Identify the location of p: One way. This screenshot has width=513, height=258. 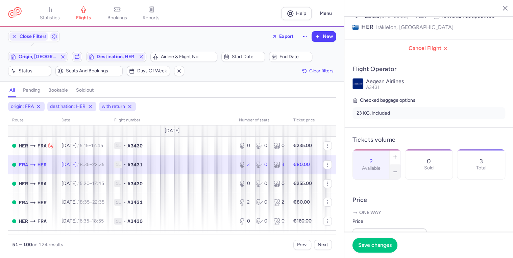
(429, 213).